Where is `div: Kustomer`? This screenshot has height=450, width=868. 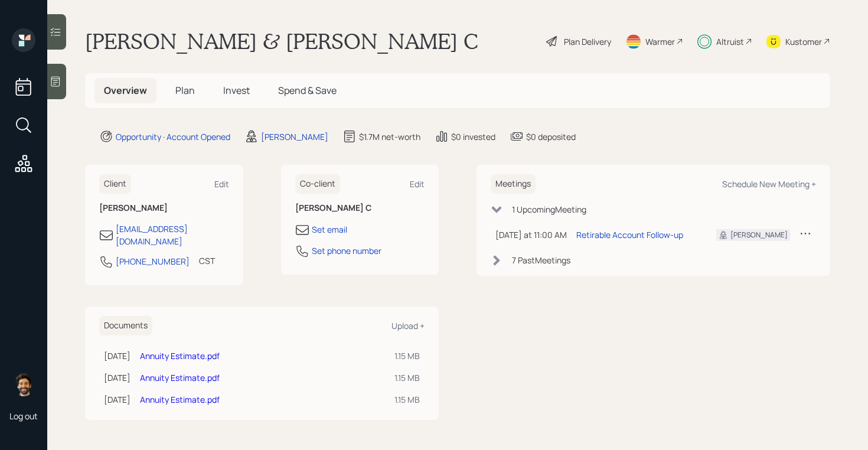 div: Kustomer is located at coordinates (803, 41).